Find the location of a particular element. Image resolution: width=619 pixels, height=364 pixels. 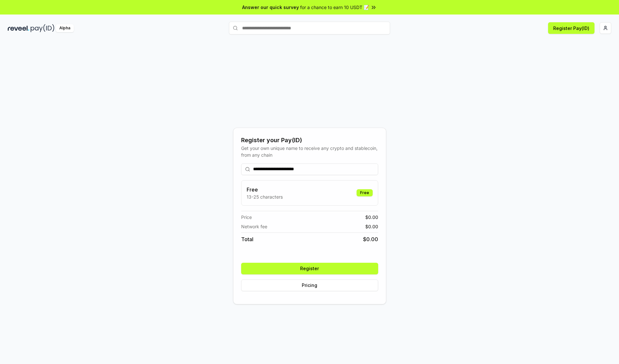

img: reveel_dark is located at coordinates (18, 28).